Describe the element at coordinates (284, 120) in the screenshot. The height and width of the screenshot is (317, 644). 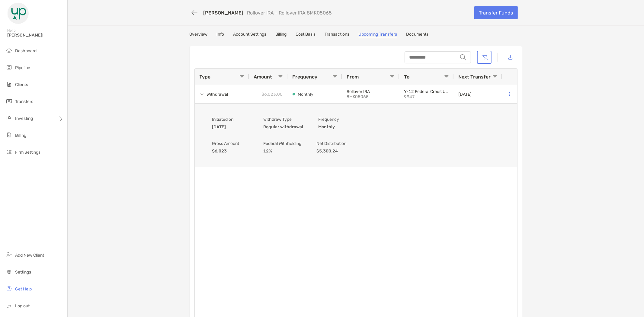
I see `p: Withdraw Type` at that location.